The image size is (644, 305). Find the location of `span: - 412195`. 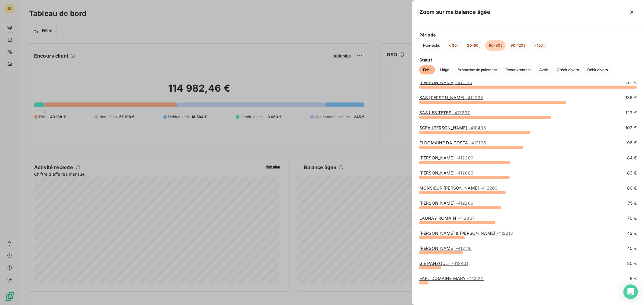

span: - 412195 is located at coordinates (478, 143).